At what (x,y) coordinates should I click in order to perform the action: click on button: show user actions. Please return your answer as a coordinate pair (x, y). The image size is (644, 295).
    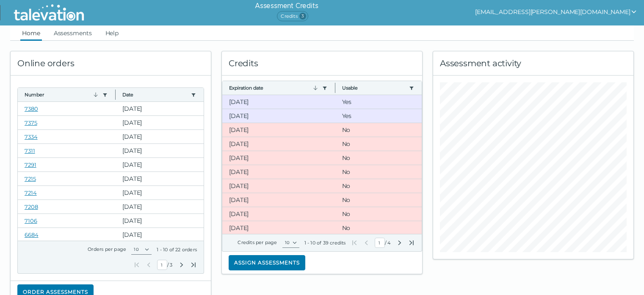
    Looking at the image, I should click on (556, 12).